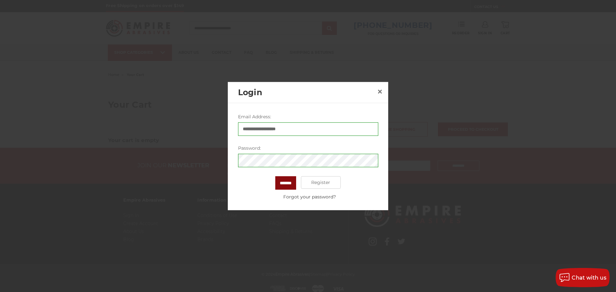  What do you see at coordinates (310, 197) in the screenshot?
I see `a: Forgot your password?` at bounding box center [310, 197].